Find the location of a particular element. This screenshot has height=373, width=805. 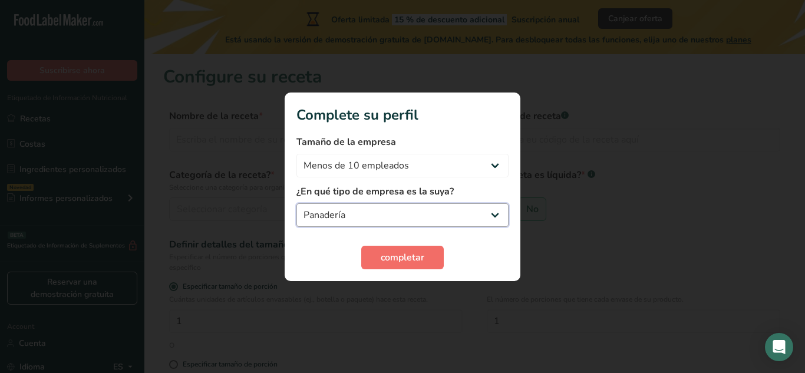

label: Tamaño de la empresa is located at coordinates (403, 142).